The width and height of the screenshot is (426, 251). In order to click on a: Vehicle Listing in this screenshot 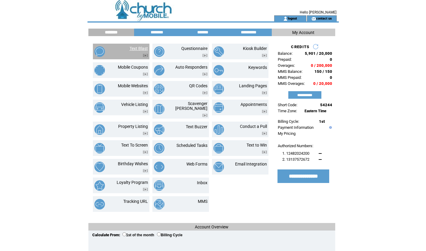, I will do `click(135, 104)`.